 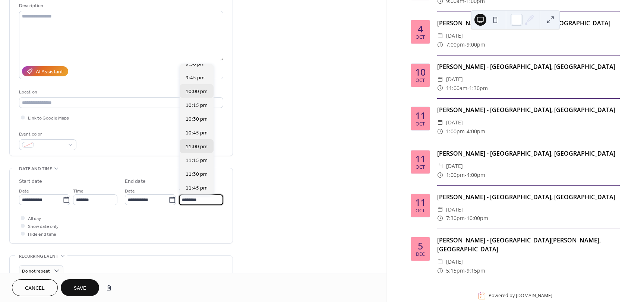 I want to click on div: Description, so click(x=120, y=6).